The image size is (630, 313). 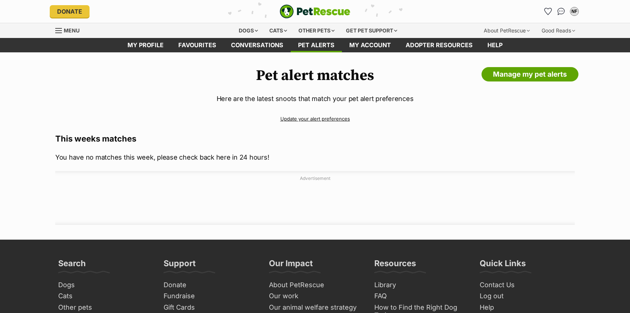 I want to click on div: Other pets, so click(x=316, y=31).